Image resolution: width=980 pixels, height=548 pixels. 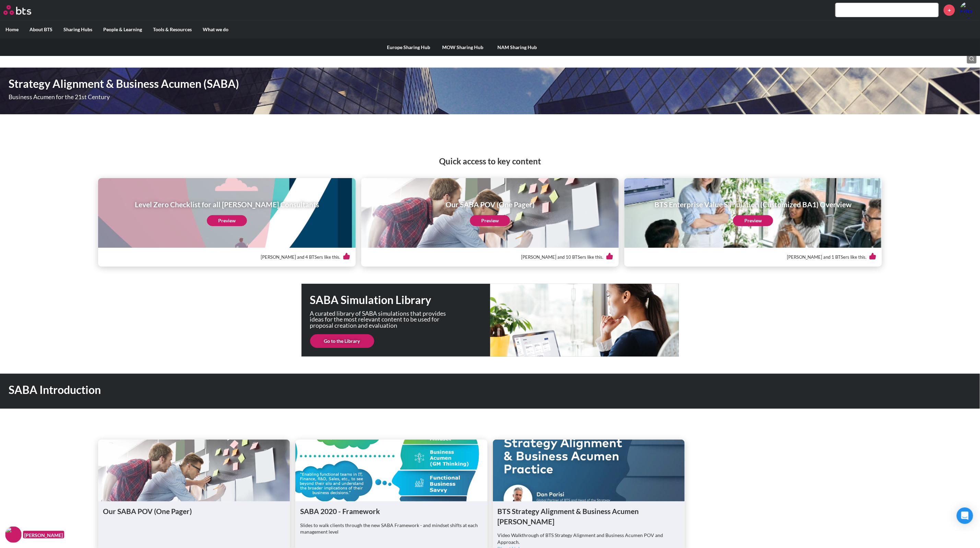 What do you see at coordinates (346, 83) in the screenshot?
I see `h1: Strategy Alignment & Business Acumen (SABA)` at bounding box center [346, 83].